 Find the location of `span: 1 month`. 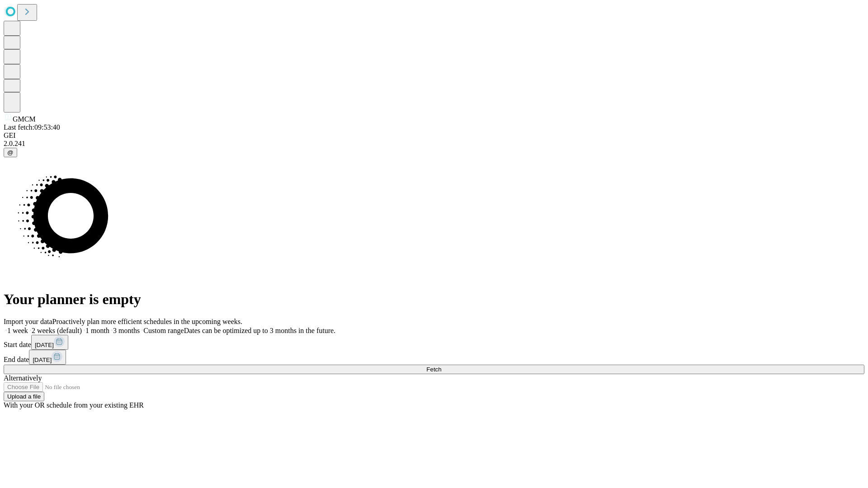

span: 1 month is located at coordinates (97, 331).